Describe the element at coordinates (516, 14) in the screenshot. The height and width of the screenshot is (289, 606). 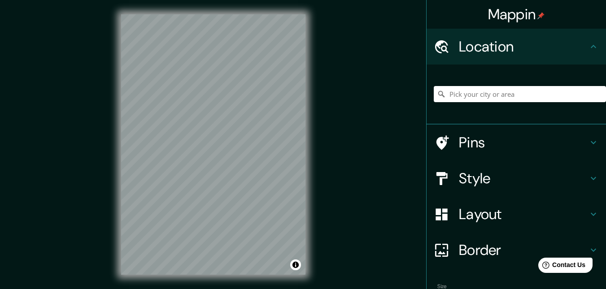
I see `h4: Mappin` at that location.